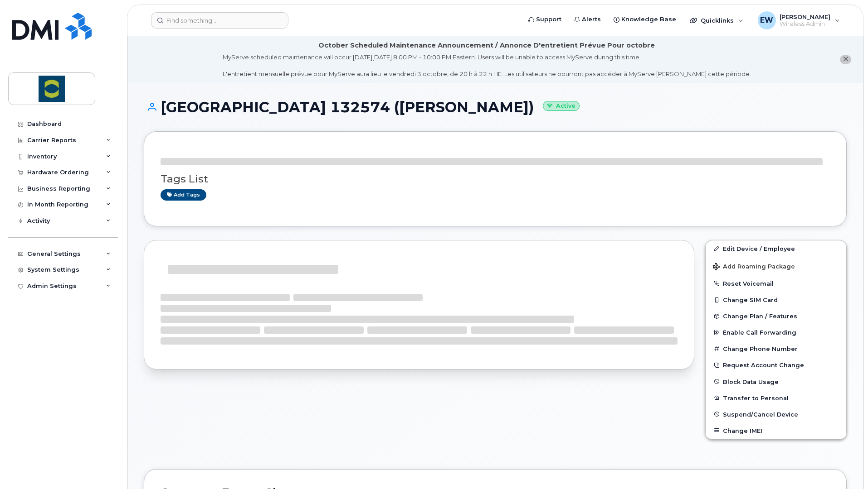 Image resolution: width=868 pixels, height=489 pixels. Describe the element at coordinates (776, 349) in the screenshot. I see `button: Change Phone Number` at that location.